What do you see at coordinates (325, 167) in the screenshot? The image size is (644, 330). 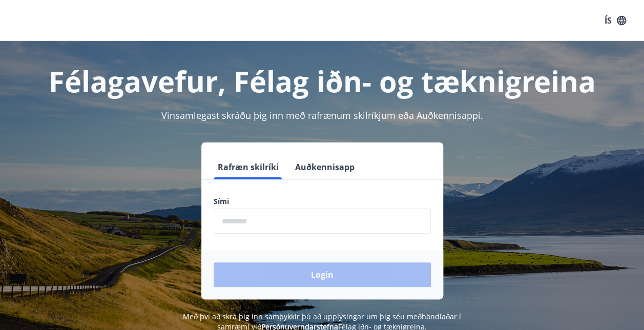 I see `button: Auðkennisapp` at bounding box center [325, 167].